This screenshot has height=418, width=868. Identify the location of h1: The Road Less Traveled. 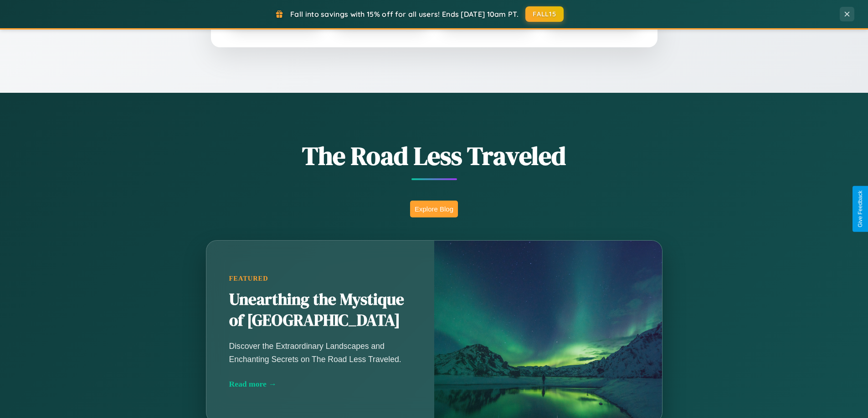
(434, 156).